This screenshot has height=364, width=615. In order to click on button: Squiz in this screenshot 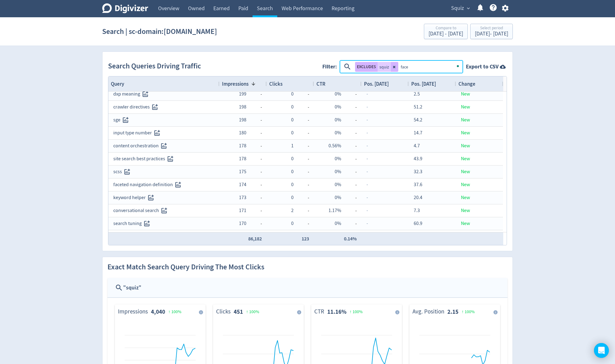, I will do `click(460, 8)`.